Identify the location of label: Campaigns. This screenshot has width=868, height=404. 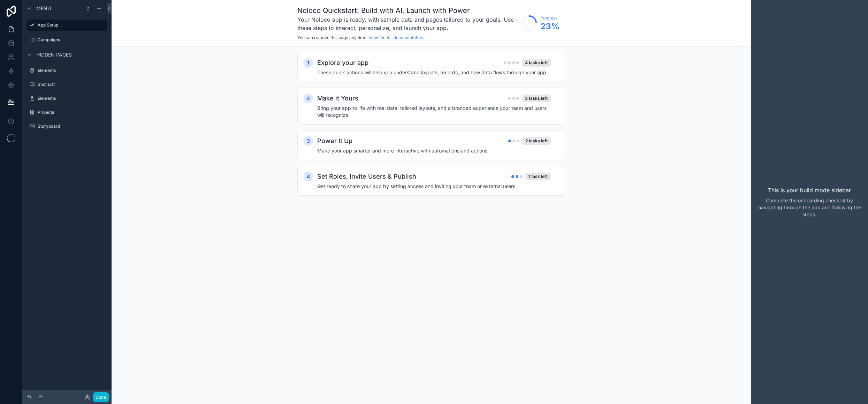
(72, 40).